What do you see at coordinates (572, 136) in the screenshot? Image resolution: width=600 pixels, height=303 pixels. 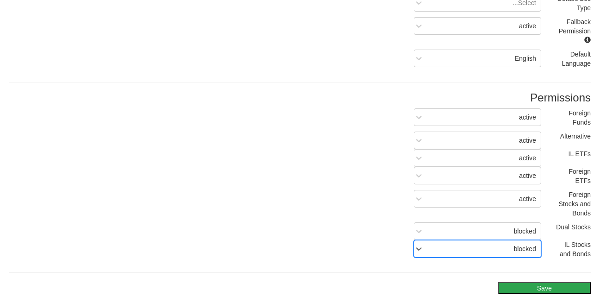 I see `p: Alternative` at bounding box center [572, 136].